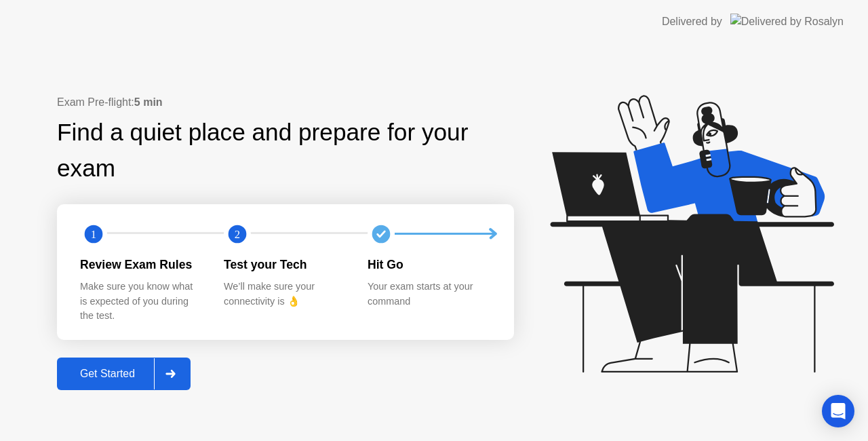 The width and height of the screenshot is (868, 441). Describe the element at coordinates (141, 302) in the screenshot. I see `div: Make sure you know what is expected of you during the test.` at that location.